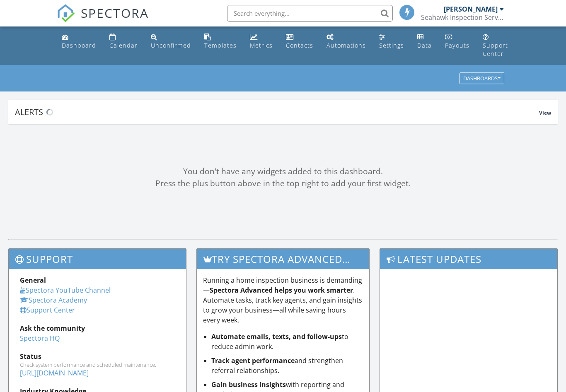 This screenshot has width=566, height=392. I want to click on a: Unconfirmed, so click(170, 42).